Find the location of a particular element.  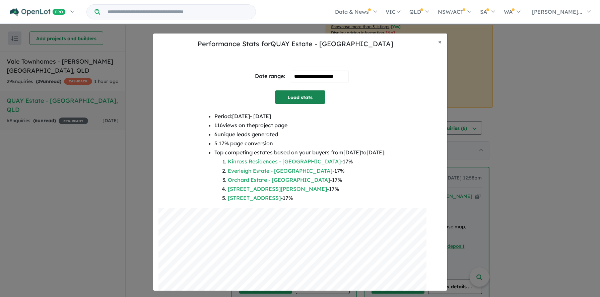

div: Date range: is located at coordinates (270, 76).